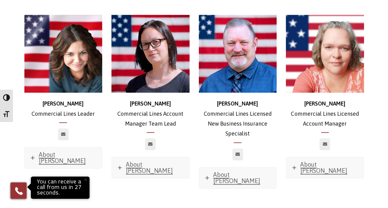  I want to click on p: Commercial Lines Leader, so click(63, 109).